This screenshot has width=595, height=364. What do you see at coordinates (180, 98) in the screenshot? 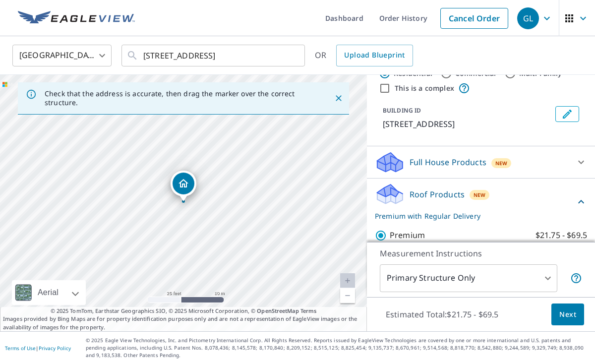
I see `p: Check that the address is accurate, then drag the marker over the correct structure.` at bounding box center [180, 98].